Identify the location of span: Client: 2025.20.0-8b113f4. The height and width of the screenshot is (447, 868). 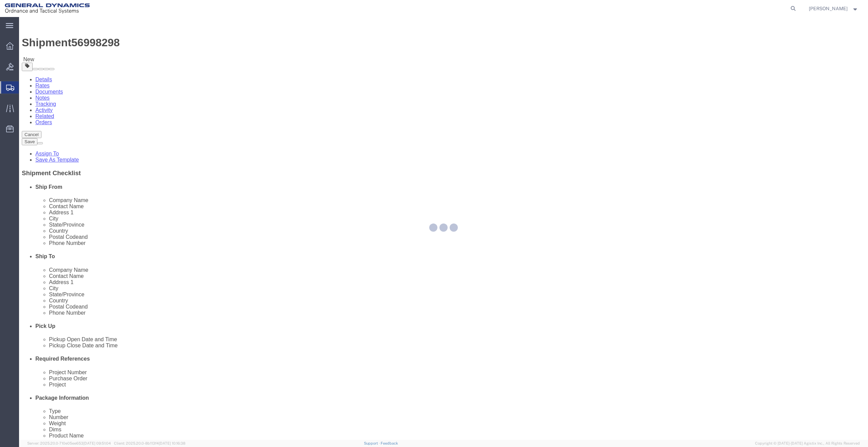
(150, 443).